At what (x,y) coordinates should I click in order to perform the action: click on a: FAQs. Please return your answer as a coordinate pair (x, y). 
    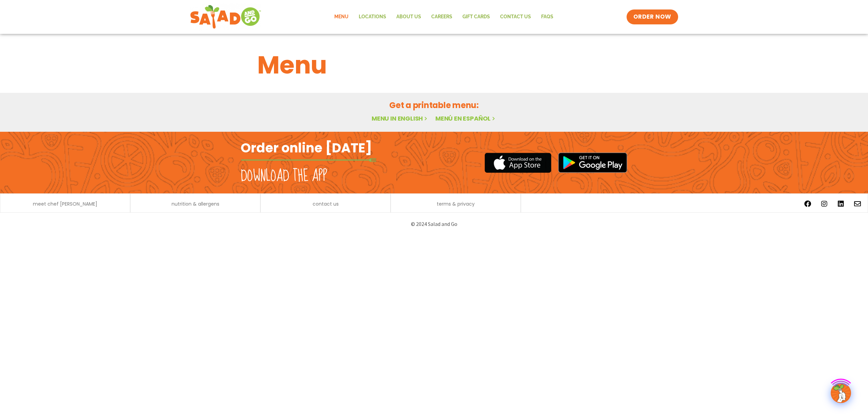
    Looking at the image, I should click on (547, 17).